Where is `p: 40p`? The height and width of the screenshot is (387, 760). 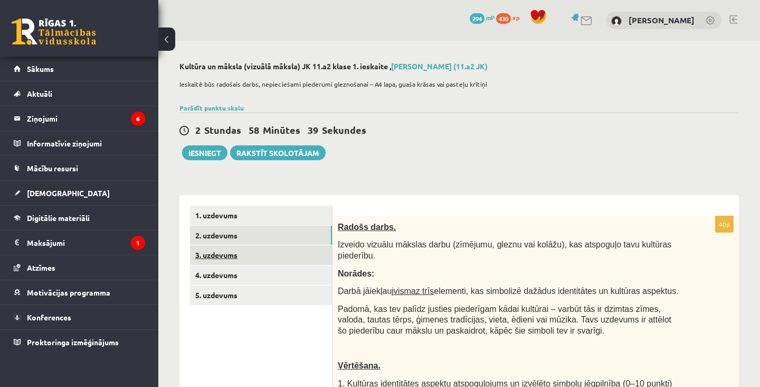
p: 40p is located at coordinates (724, 224).